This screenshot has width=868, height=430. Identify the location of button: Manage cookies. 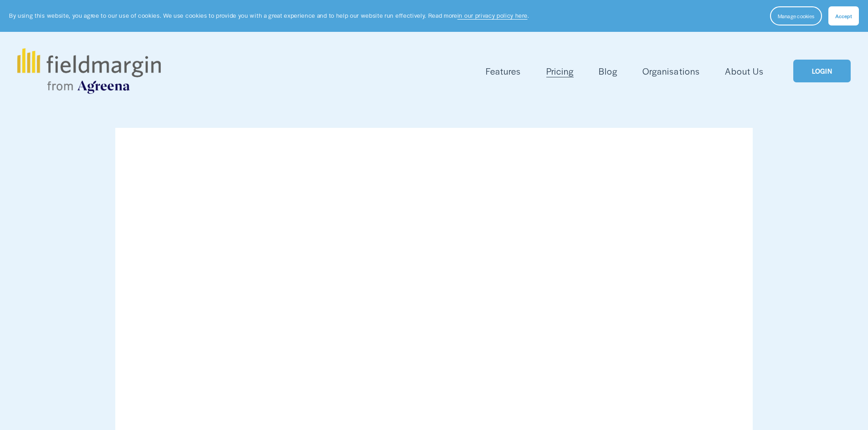
(796, 16).